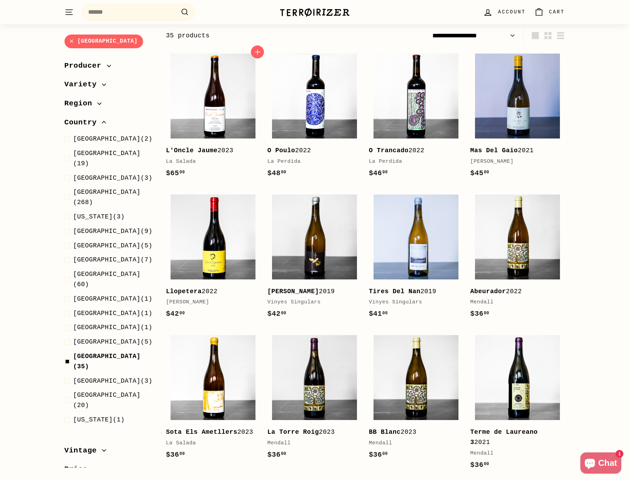 The width and height of the screenshot is (629, 481). What do you see at coordinates (266, 36) in the screenshot?
I see `div: 35 products` at bounding box center [266, 36].